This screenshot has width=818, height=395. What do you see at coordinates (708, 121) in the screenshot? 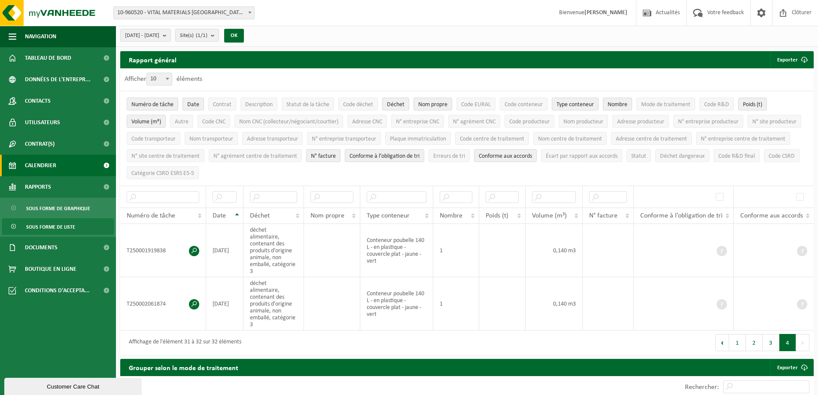
I see `button: N° entreprise producteurN° entreprise producteur: Activate to sort` at bounding box center [708, 121].